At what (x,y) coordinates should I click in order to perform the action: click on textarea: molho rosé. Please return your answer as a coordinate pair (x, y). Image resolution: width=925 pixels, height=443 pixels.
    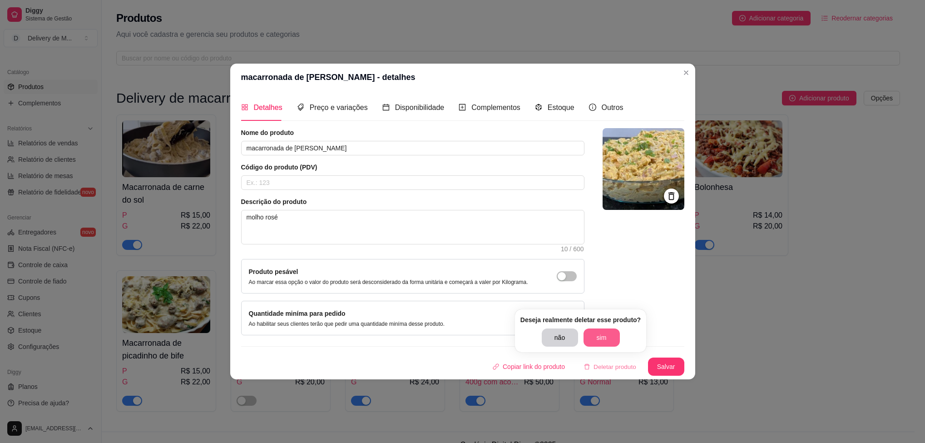
    Looking at the image, I should click on (413, 227).